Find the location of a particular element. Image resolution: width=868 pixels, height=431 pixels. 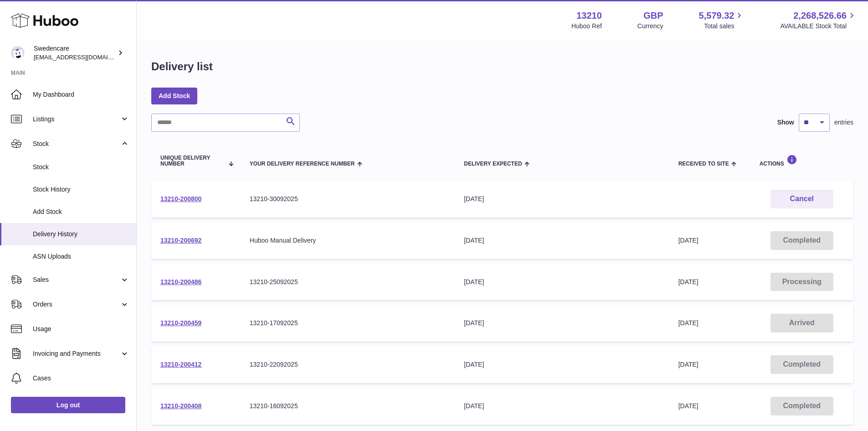

label: Show is located at coordinates (786, 122).